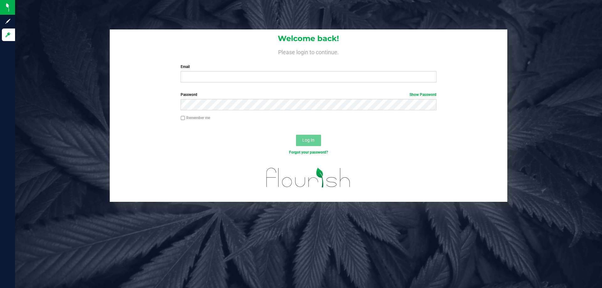 This screenshot has height=288, width=602. Describe the element at coordinates (8, 35) in the screenshot. I see `inline-svg: Log in` at that location.